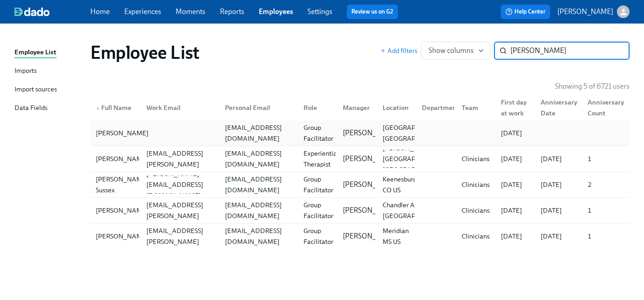 The height and width of the screenshot is (300, 644). What do you see at coordinates (25, 71) in the screenshot?
I see `div: Imports` at bounding box center [25, 71].